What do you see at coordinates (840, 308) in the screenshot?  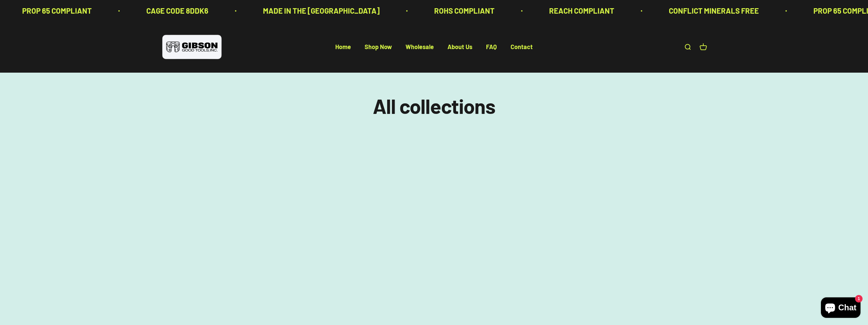 I see `inbox-online-store-chat: Shopify online store chat` at bounding box center [840, 308].